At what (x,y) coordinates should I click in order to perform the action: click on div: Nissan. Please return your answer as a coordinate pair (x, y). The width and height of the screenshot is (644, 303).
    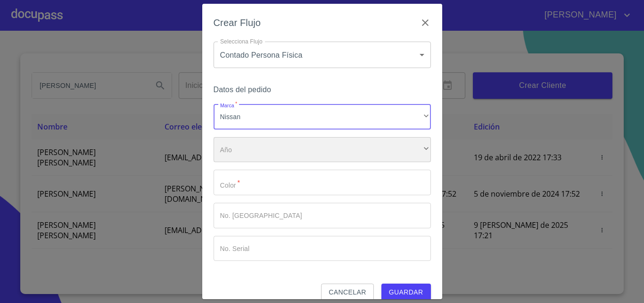
    Looking at the image, I should click on (322, 116).